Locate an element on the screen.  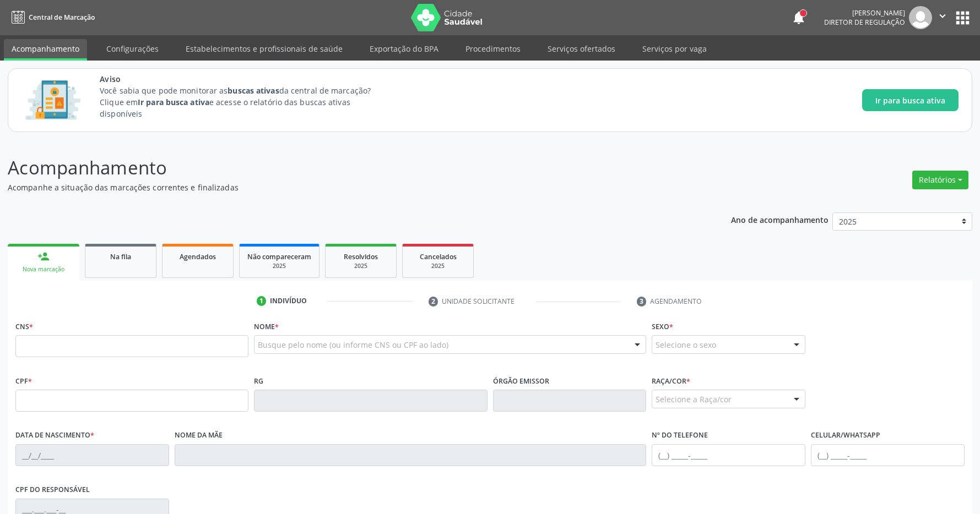
span: Aviso is located at coordinates (245, 79).